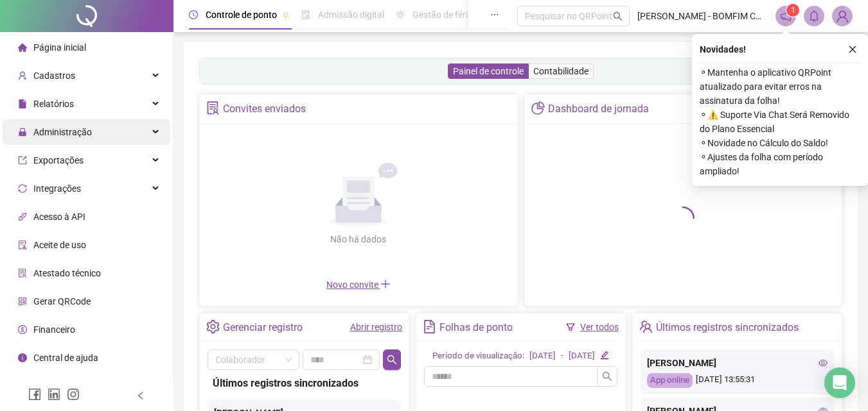  I want to click on span: setting, so click(213, 327).